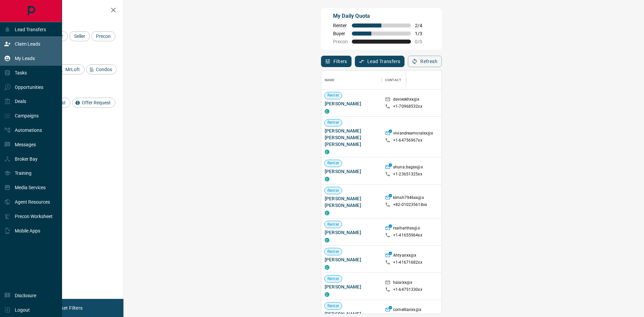 The height and width of the screenshot is (317, 644). I want to click on p: +82- 010235618xx, so click(410, 205).